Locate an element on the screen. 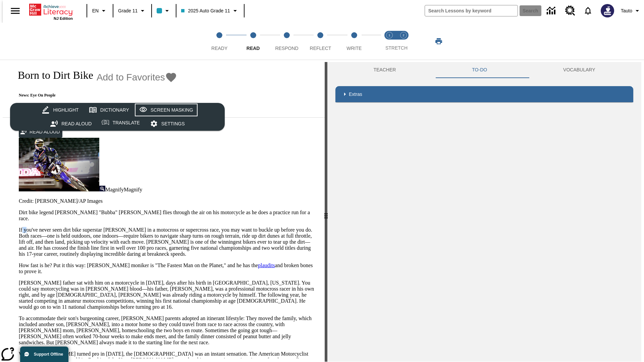 This screenshot has height=362, width=644. button: Dictionary is located at coordinates (109, 110).